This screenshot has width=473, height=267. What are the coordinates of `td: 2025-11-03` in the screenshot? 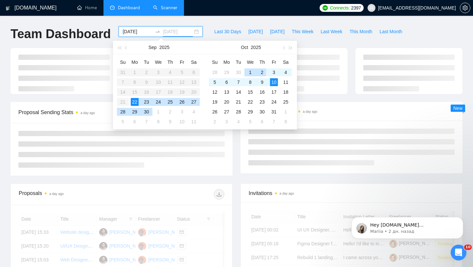 It's located at (227, 122).